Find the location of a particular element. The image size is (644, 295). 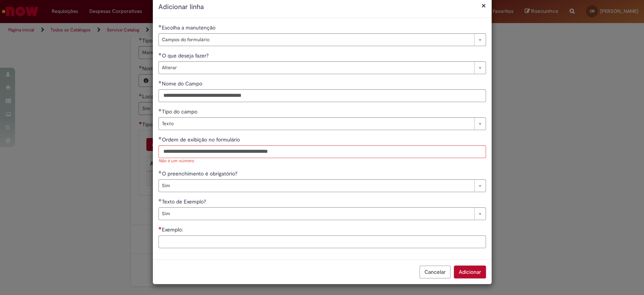

span: Ordem de exibição no formulário is located at coordinates (202, 139).